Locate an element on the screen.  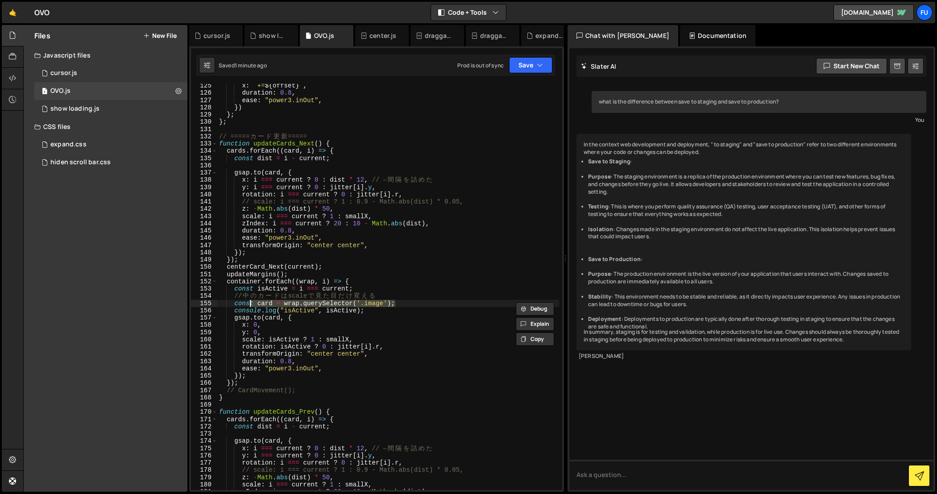
div: 171 is located at coordinates (204, 419).